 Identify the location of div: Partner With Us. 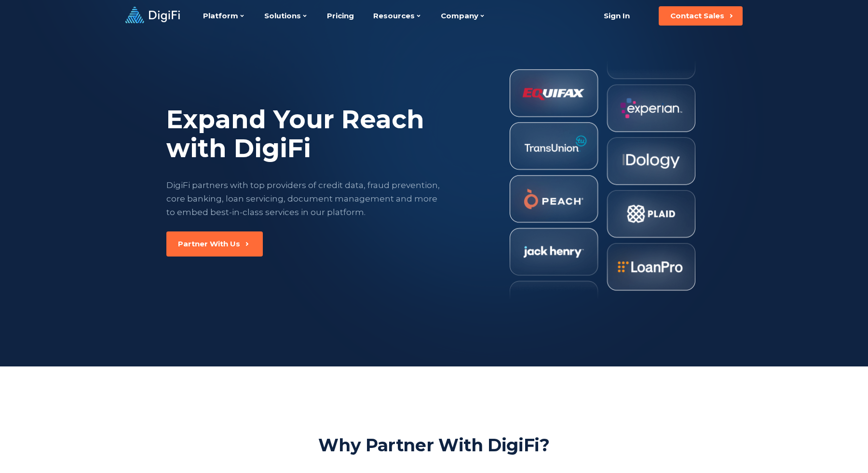
(209, 244).